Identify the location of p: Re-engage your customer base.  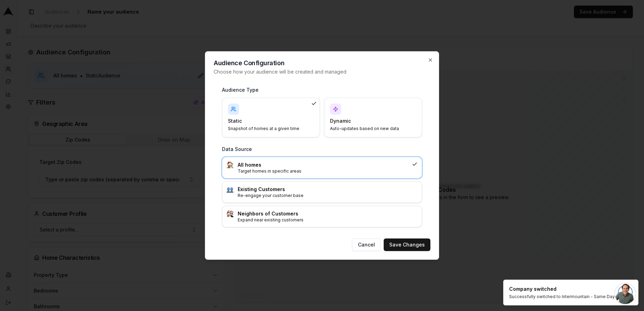
(328, 196).